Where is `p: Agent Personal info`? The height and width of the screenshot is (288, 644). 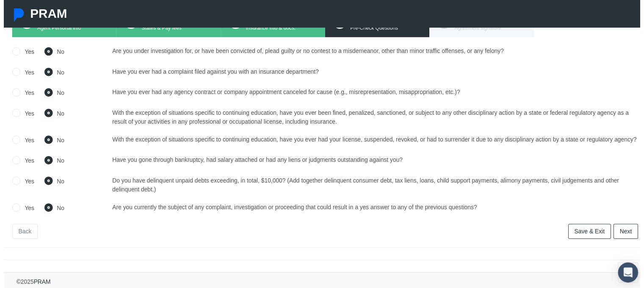 p: Agent Personal info is located at coordinates (69, 29).